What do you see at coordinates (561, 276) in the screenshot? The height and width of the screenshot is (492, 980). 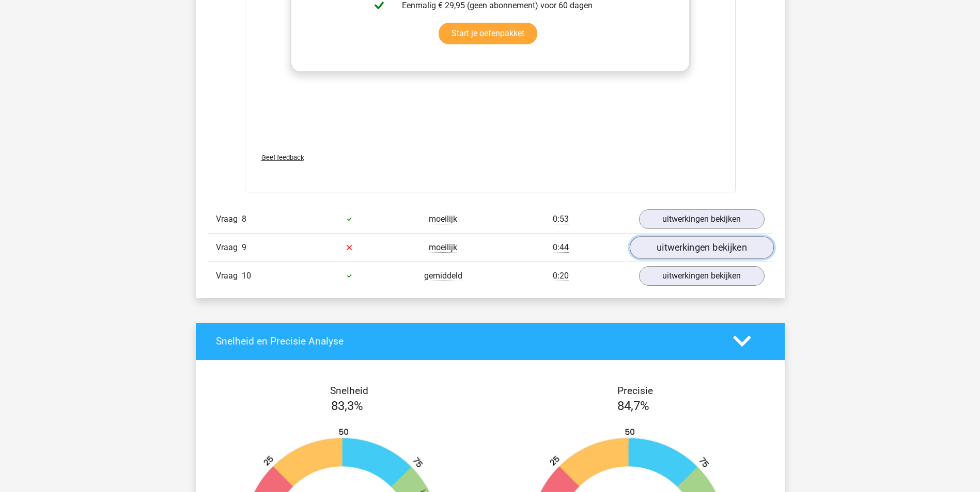 I see `span: 0:20` at bounding box center [561, 276].